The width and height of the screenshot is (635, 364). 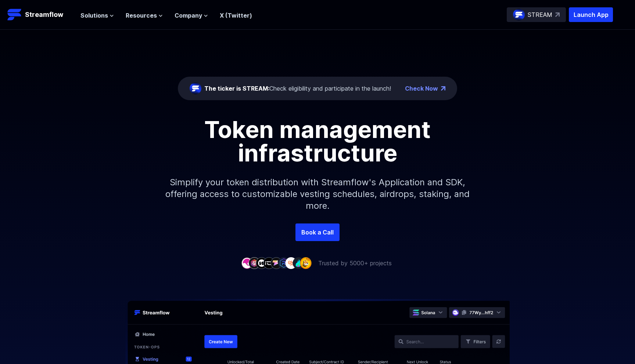 What do you see at coordinates (291, 263) in the screenshot?
I see `img: company-7` at bounding box center [291, 263].